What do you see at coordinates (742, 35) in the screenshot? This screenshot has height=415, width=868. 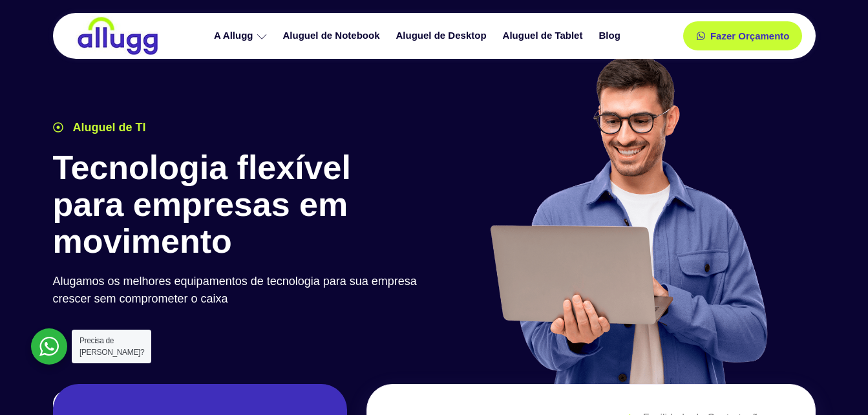 I see `a: Fazer Orçamento` at bounding box center [742, 35].